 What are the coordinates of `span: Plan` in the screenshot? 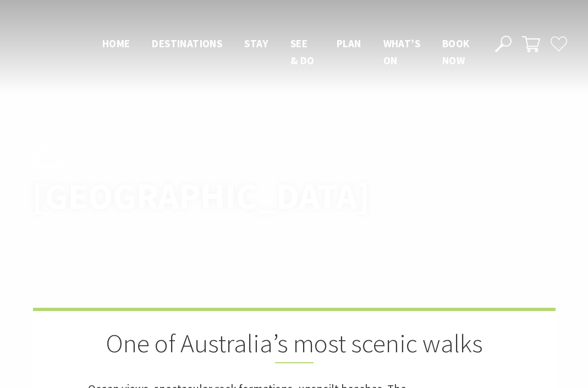 It's located at (349, 43).